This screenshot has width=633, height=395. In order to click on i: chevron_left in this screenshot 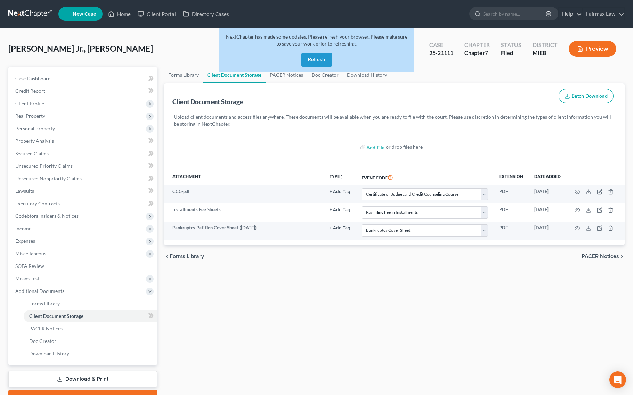, I will do `click(167, 256)`.